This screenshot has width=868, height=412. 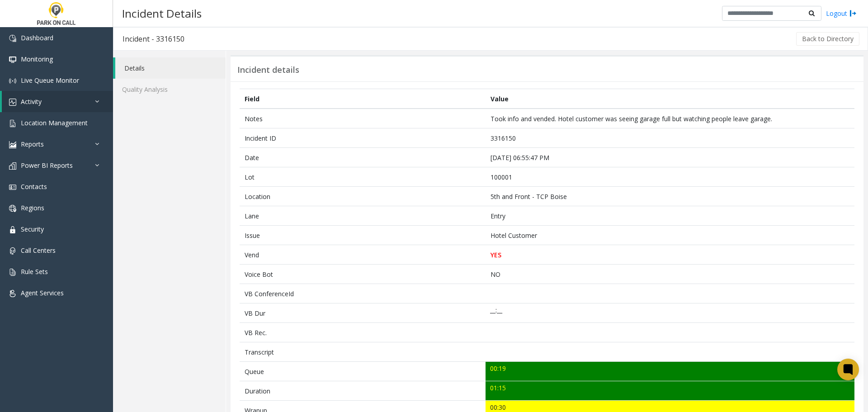 What do you see at coordinates (670, 177) in the screenshot?
I see `td: 100001` at bounding box center [670, 177].